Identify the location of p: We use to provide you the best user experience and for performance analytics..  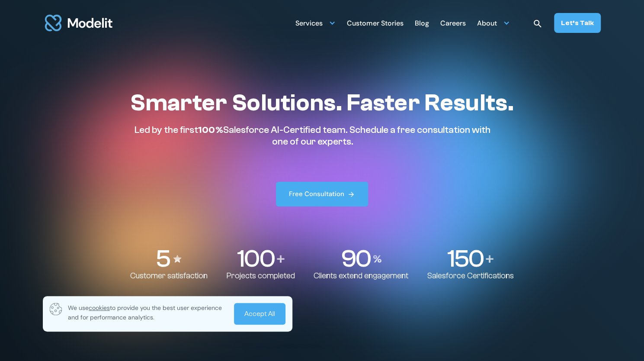
(148, 312).